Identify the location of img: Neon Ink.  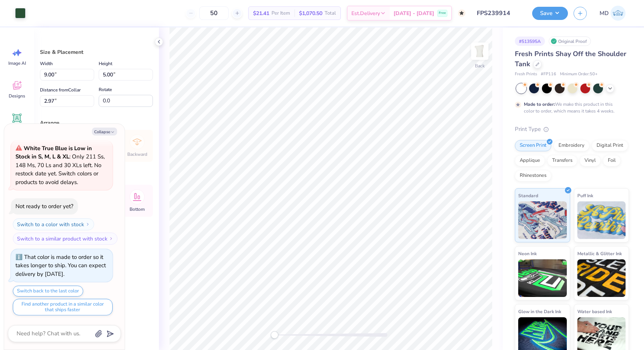
(542, 278).